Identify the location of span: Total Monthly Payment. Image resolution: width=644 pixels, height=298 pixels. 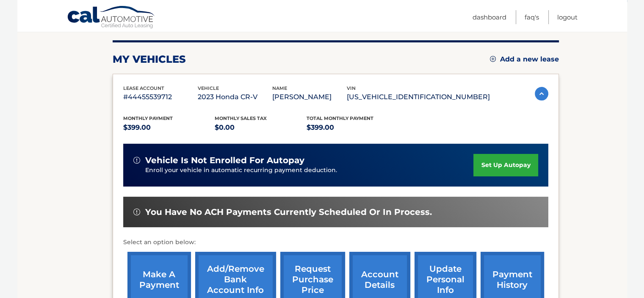
(340, 118).